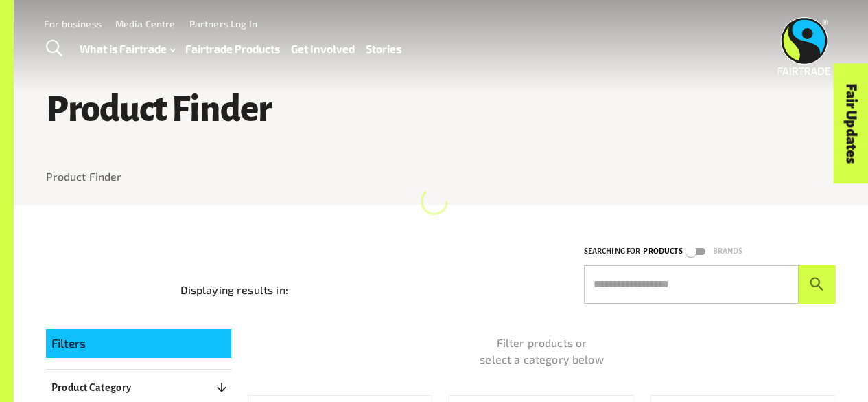 The height and width of the screenshot is (402, 868). I want to click on p: Filters, so click(139, 343).